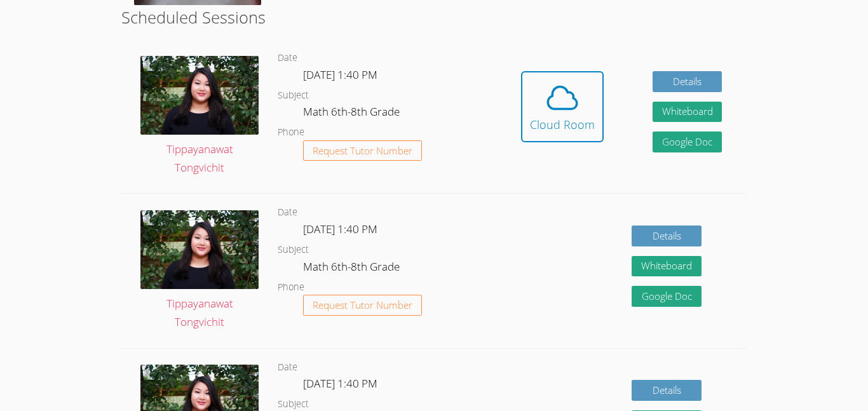  I want to click on h2: Scheduled Sessions, so click(434, 17).